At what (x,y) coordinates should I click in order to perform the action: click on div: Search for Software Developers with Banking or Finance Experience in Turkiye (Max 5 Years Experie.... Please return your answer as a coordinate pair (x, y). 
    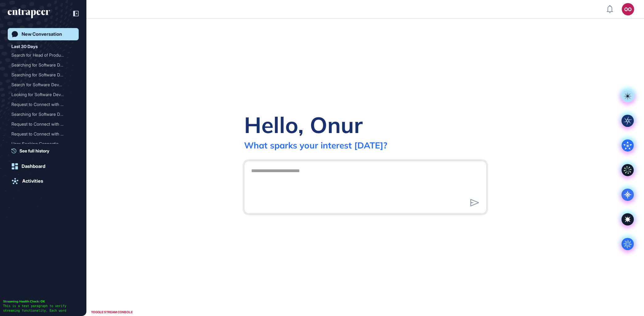
    Looking at the image, I should click on (43, 85).